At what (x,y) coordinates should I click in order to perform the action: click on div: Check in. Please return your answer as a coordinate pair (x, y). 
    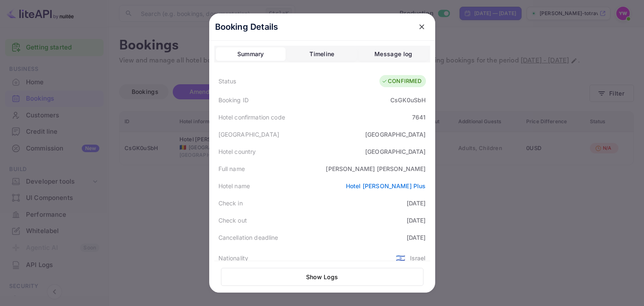
    Looking at the image, I should click on (231, 203).